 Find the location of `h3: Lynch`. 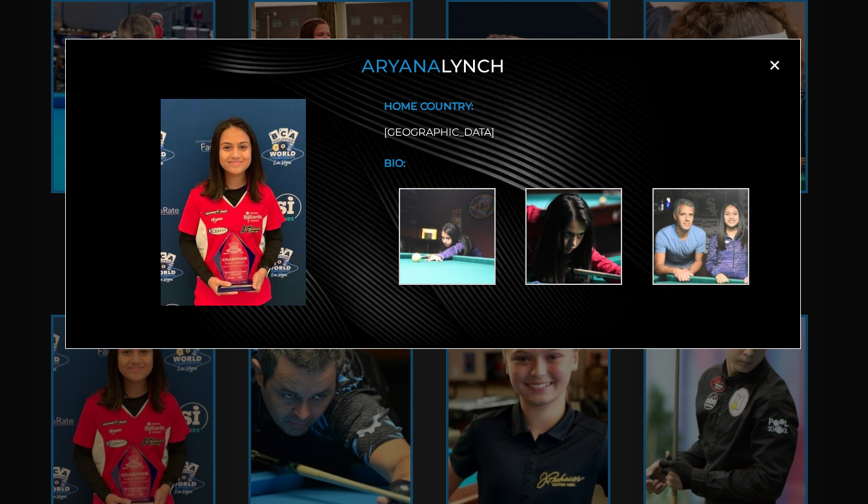

h3: Lynch is located at coordinates (433, 67).